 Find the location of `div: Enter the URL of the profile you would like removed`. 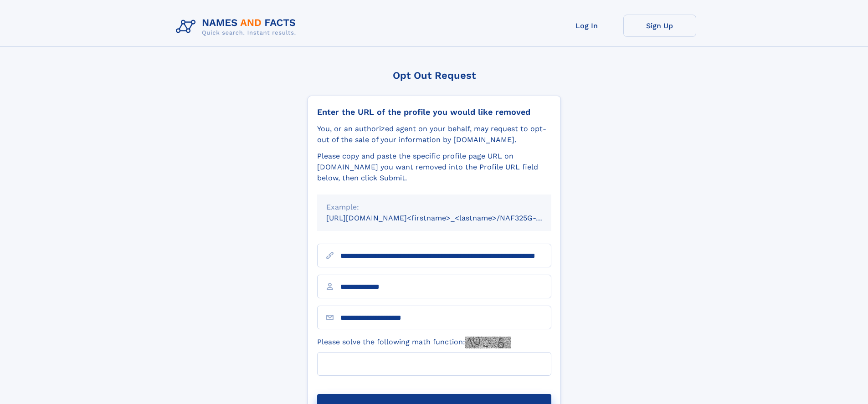

div: Enter the URL of the profile you would like removed is located at coordinates (434, 112).